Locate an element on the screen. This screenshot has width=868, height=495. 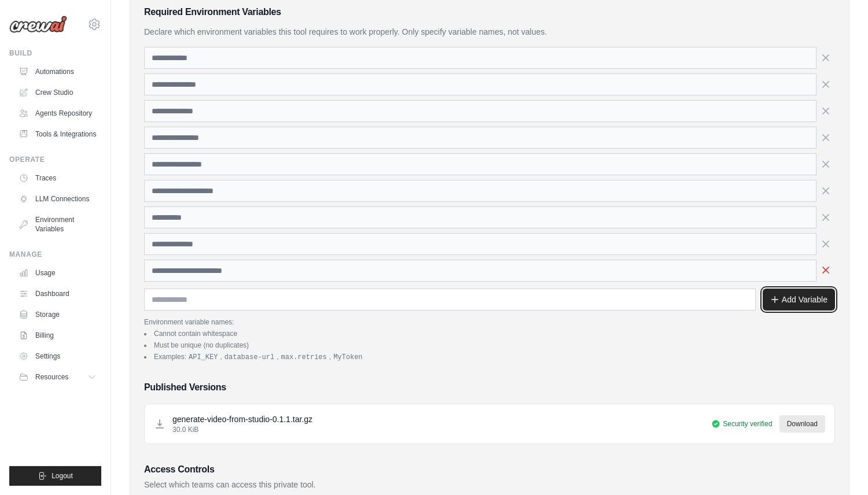
span: Logout is located at coordinates (62, 476).